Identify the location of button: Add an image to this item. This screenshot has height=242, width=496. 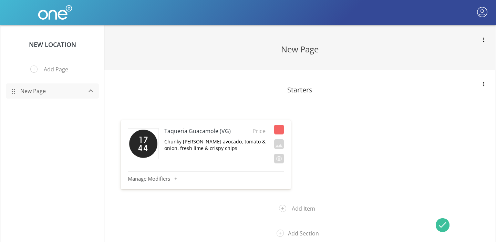
(279, 144).